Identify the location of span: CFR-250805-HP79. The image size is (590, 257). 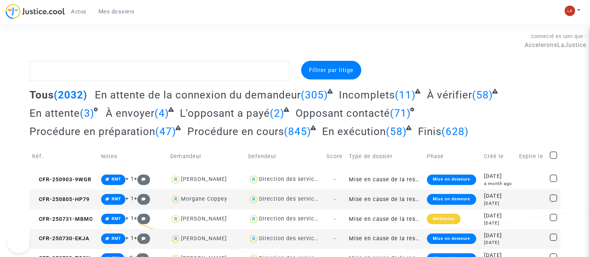
(61, 199).